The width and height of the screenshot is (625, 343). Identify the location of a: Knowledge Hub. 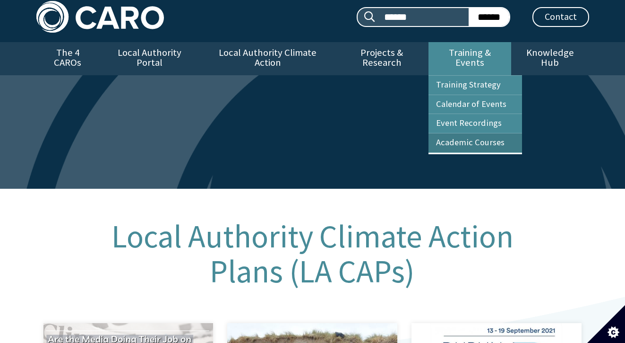
(550, 59).